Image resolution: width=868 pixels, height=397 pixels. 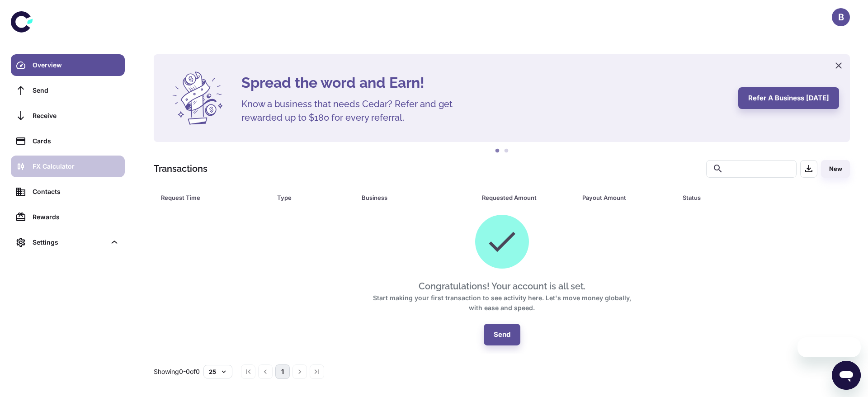 What do you see at coordinates (627, 197) in the screenshot?
I see `span: Payout Amount` at bounding box center [627, 197].